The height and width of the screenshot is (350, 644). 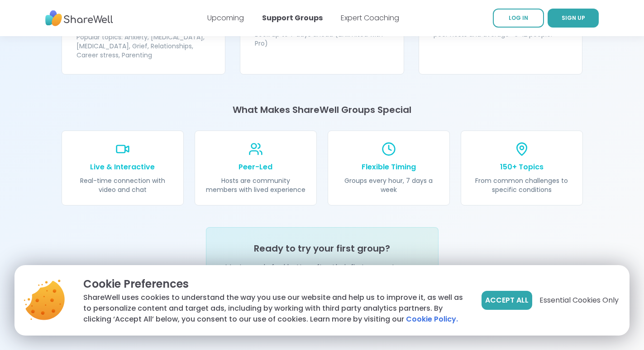 I want to click on p: Cookie Preferences, so click(x=275, y=284).